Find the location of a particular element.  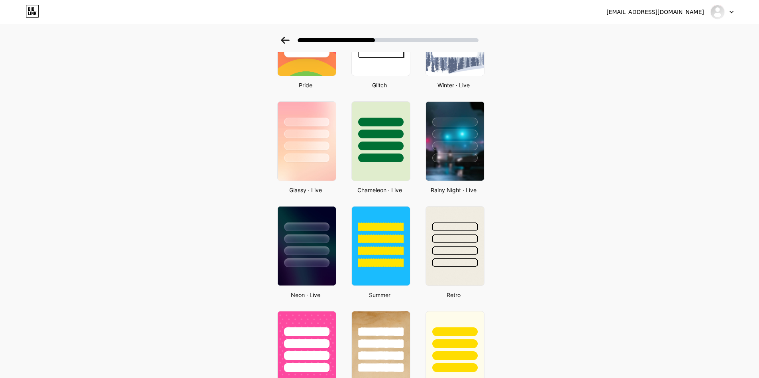

div: Rainy Night · Live is located at coordinates (454, 190).